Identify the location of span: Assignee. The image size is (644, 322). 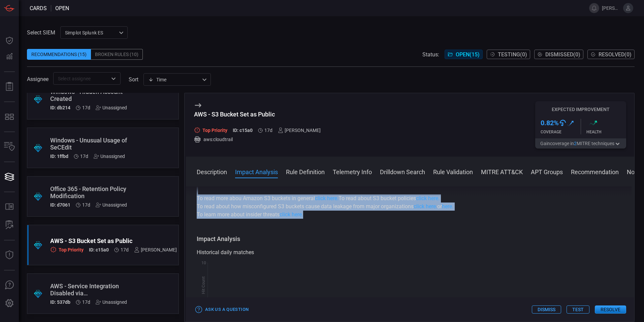
(38, 79).